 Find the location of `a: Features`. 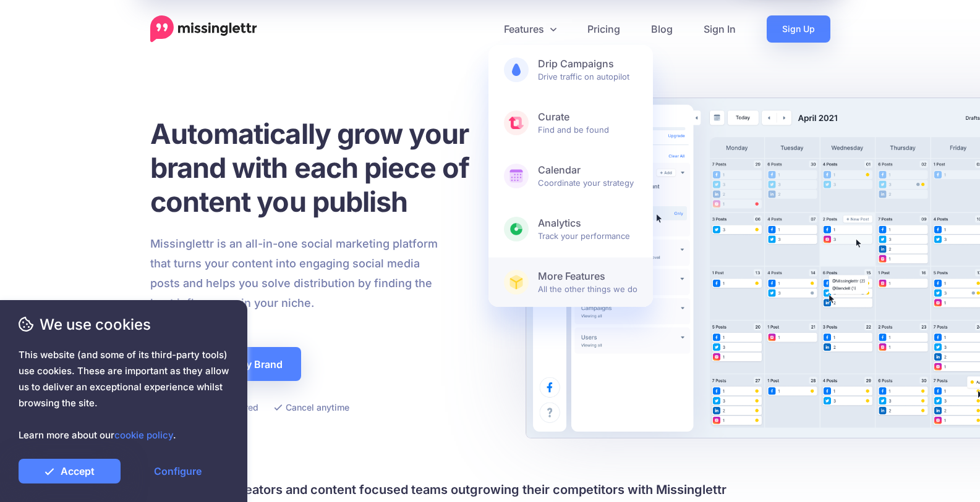

a: Features is located at coordinates (530, 29).